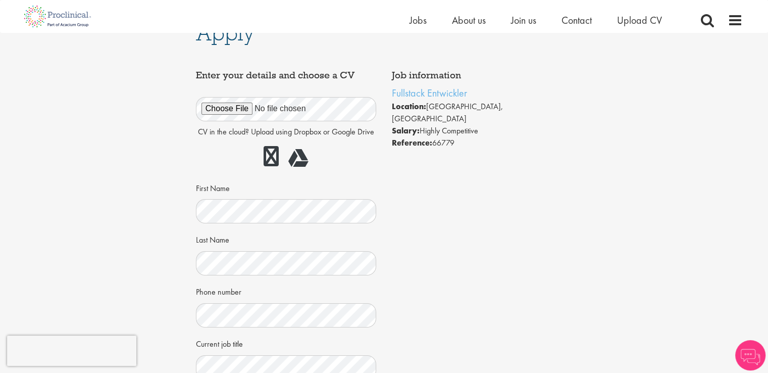 The image size is (768, 373). I want to click on span: Upload CV, so click(639, 20).